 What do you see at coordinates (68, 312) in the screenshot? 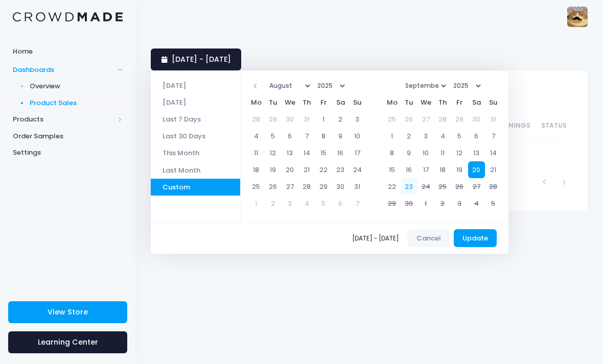
I see `a: View Store` at bounding box center [68, 312].